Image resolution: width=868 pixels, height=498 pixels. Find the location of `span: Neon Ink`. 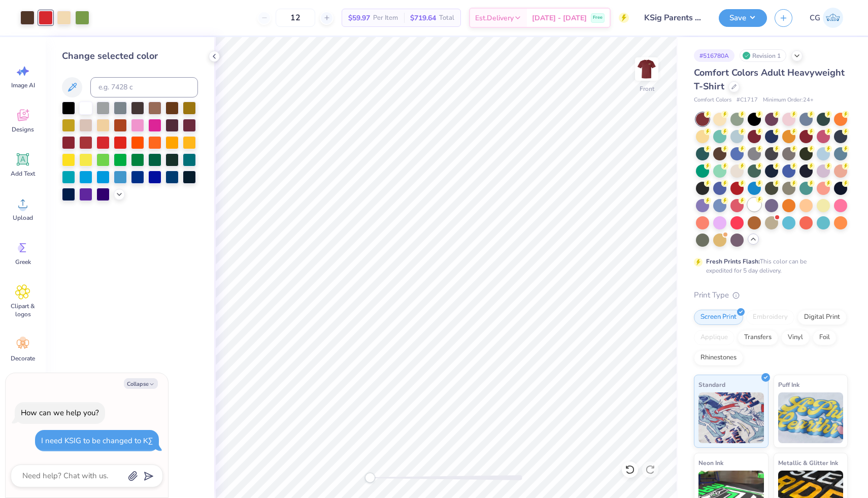

span: Neon Ink is located at coordinates (711, 463).